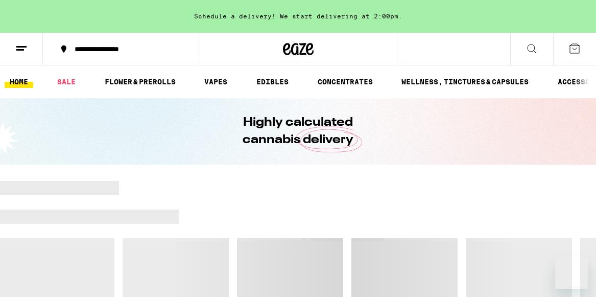 This screenshot has width=596, height=297. Describe the element at coordinates (465, 82) in the screenshot. I see `a: WELLNESS, TINCTURES & CAPSULES` at that location.